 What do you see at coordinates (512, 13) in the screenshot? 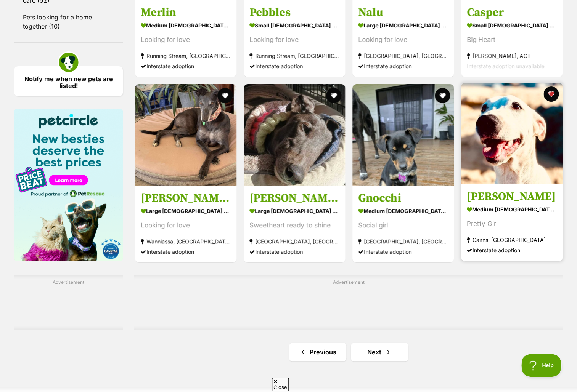
I see `h3: Casper` at bounding box center [512, 13].